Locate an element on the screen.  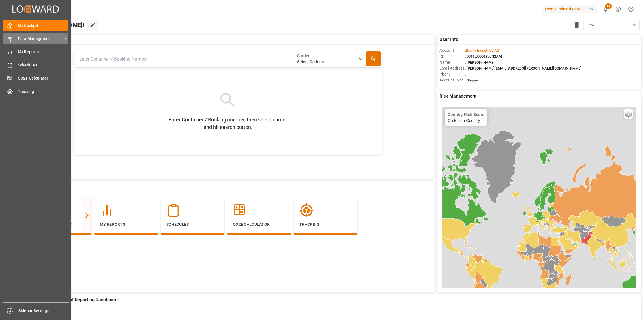
span: My Reports is located at coordinates (43, 52).